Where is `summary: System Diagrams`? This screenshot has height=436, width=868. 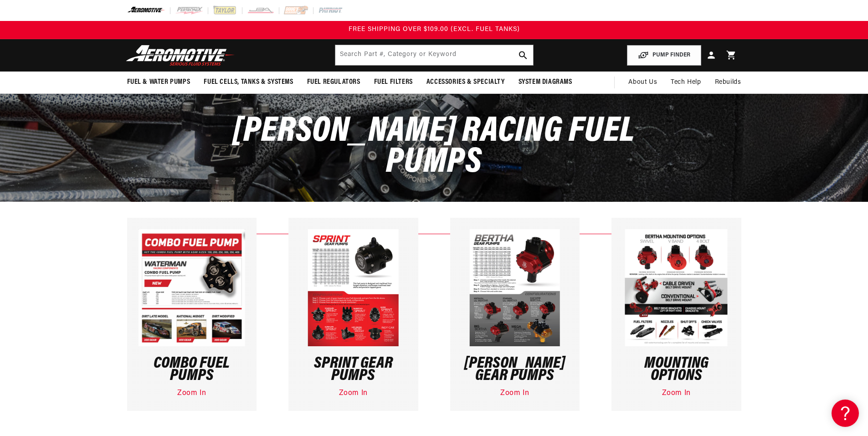 summary: System Diagrams is located at coordinates (546, 82).